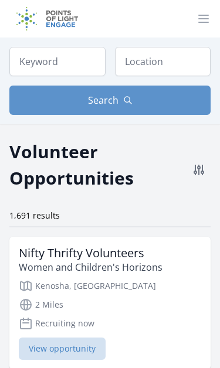 This screenshot has width=220, height=368. What do you see at coordinates (98, 165) in the screenshot?
I see `h2: Volunteer Opportunities` at bounding box center [98, 165].